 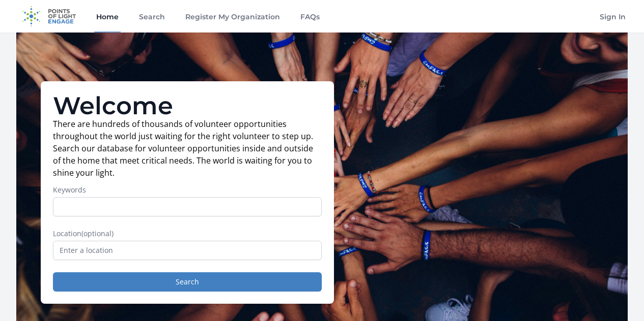 What do you see at coordinates (187, 148) in the screenshot?
I see `p: There are hundreds of thousands of volunteer opportunities throughout the world just waiting for ...` at bounding box center [187, 148].